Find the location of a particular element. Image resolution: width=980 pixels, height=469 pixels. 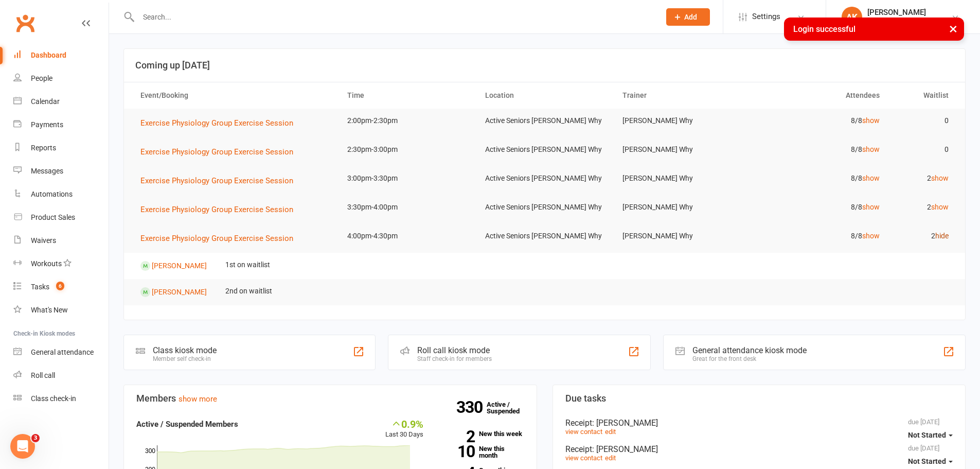

span: Add is located at coordinates (690, 17).